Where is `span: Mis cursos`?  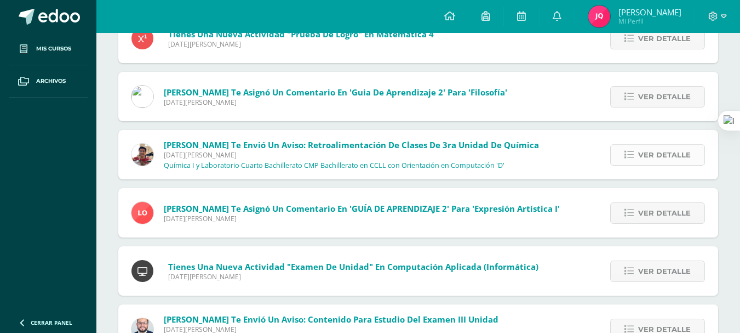 span: Mis cursos is located at coordinates (54, 49).